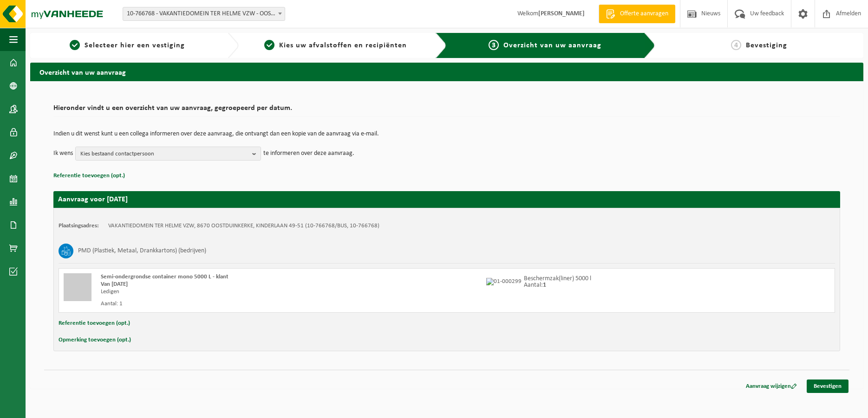 The width and height of the screenshot is (868, 418). I want to click on strong: Plaatsingsadres:, so click(79, 225).